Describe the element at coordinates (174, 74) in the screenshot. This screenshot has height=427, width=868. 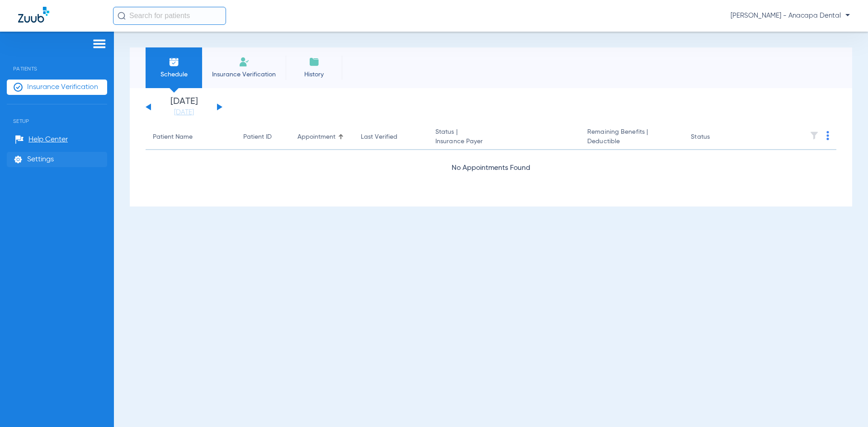
I see `span: Schedule` at that location.